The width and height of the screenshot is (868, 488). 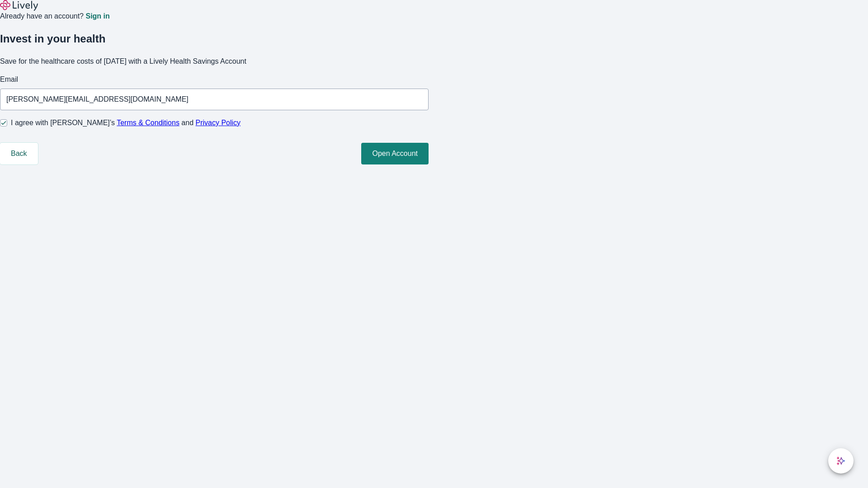 I want to click on svg: Lively AI Assistant, so click(x=841, y=461).